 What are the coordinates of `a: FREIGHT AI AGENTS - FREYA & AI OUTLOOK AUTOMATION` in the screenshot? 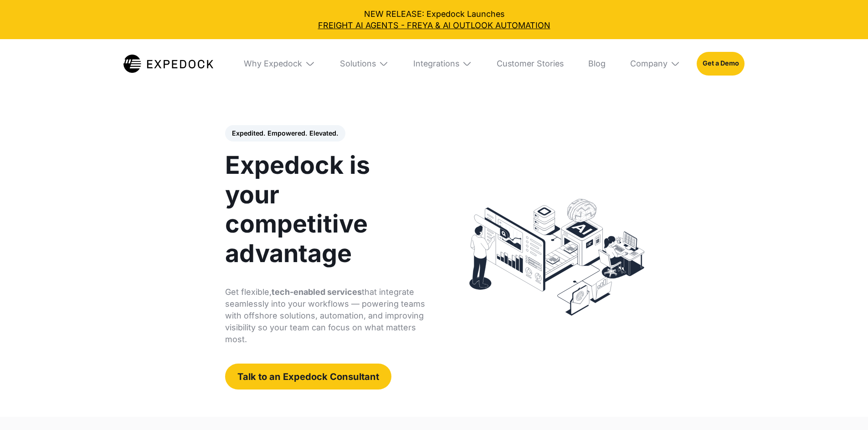 It's located at (434, 25).